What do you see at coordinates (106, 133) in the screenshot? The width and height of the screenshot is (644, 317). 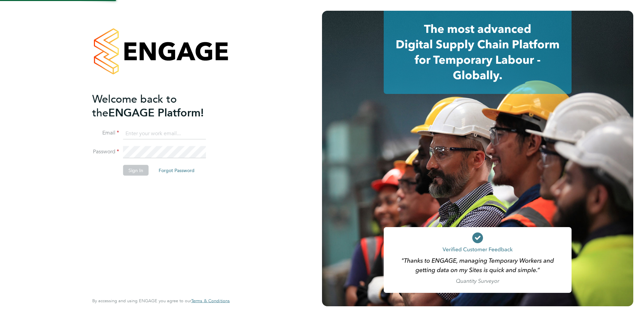 I see `label: Email` at bounding box center [106, 133].